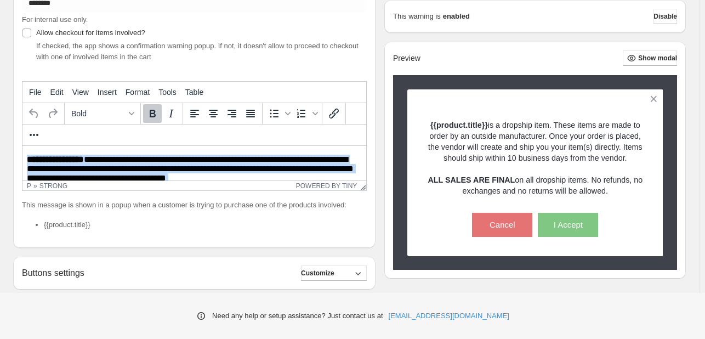 This screenshot has height=339, width=705. I want to click on button: Customize, so click(334, 273).